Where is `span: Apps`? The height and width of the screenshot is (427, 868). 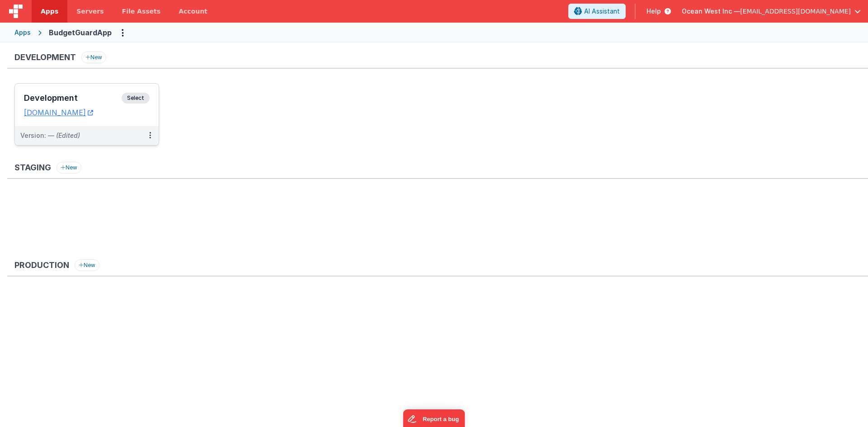 span: Apps is located at coordinates (49, 11).